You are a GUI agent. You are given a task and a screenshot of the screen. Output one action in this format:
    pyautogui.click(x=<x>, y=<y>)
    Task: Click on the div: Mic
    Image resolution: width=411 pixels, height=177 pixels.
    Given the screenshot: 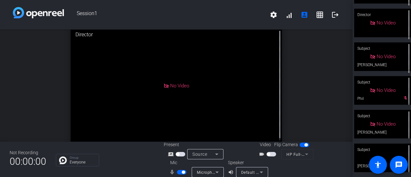 What is the action you would take?
    pyautogui.click(x=196, y=163)
    